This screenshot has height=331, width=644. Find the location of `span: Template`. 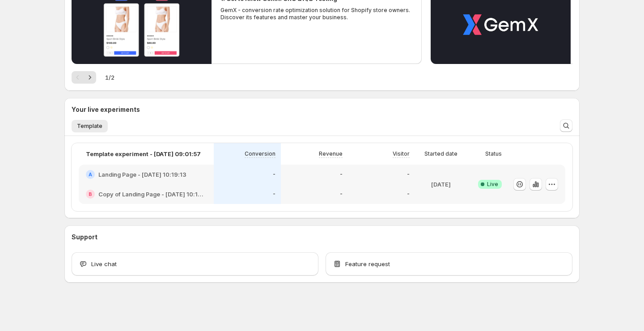

span: Template is located at coordinates (89, 126).